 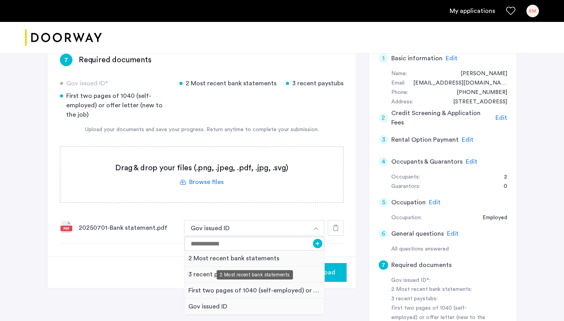 I want to click on div: 0, so click(x=501, y=187).